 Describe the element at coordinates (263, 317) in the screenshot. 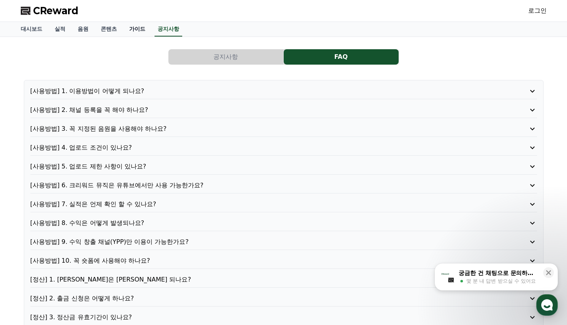

I see `p: [정산] 3. 정산금 유효기간이 있나요?` at that location.